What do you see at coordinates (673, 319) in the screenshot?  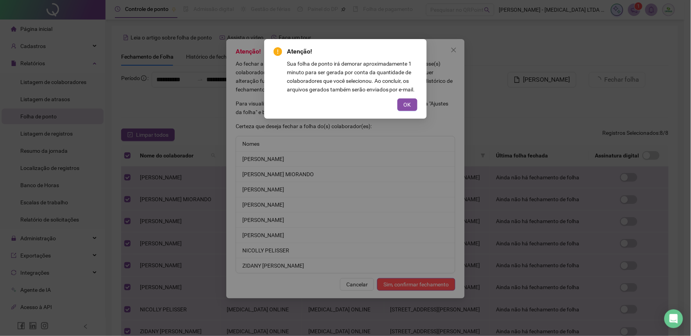 I see `div: Open Intercom Messenger` at bounding box center [673, 319].